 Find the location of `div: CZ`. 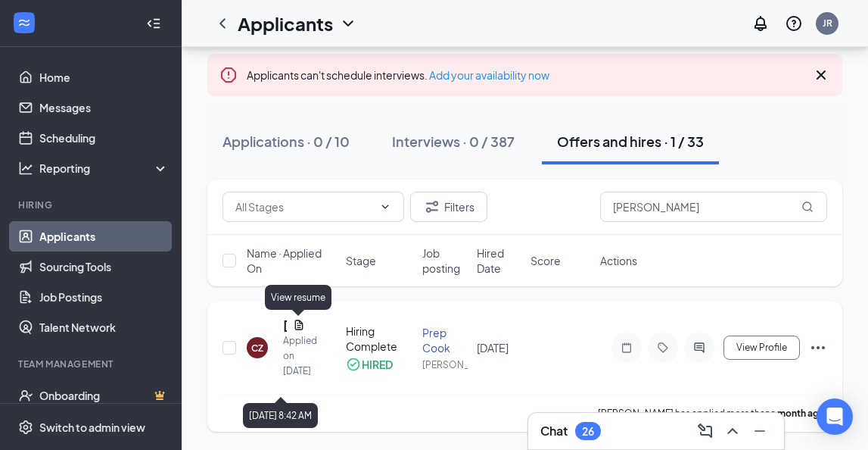

div: CZ is located at coordinates (257, 348).